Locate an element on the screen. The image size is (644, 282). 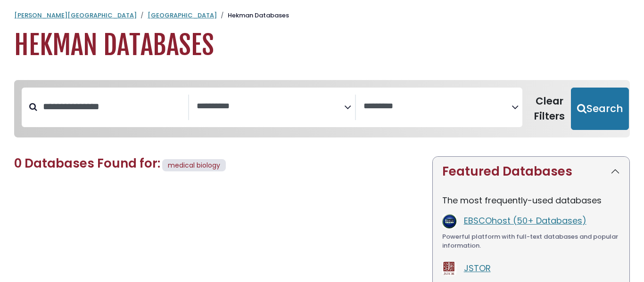
input: Search database by title or keyword is located at coordinates (112, 107).